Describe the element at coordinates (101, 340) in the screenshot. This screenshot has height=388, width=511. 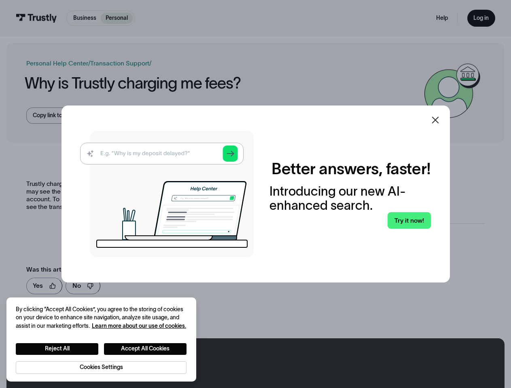
I see `div: Privacy` at that location.